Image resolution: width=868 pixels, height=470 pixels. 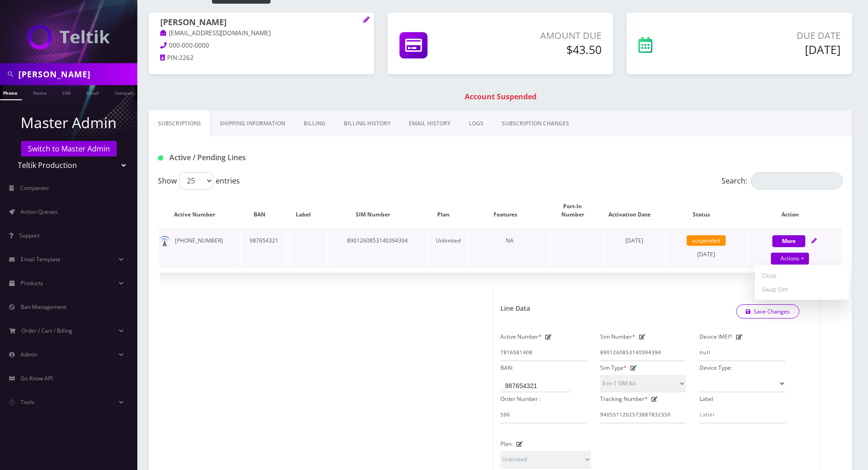 I want to click on a: SIM, so click(x=66, y=92).